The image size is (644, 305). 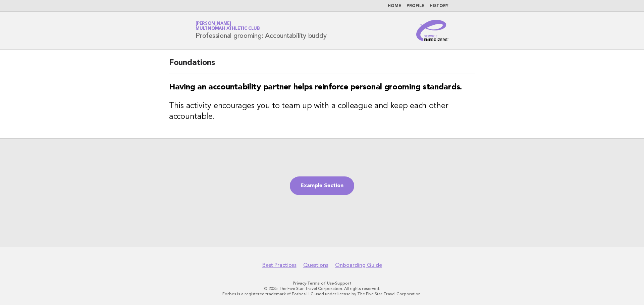 I want to click on a: Example Section, so click(x=322, y=186).